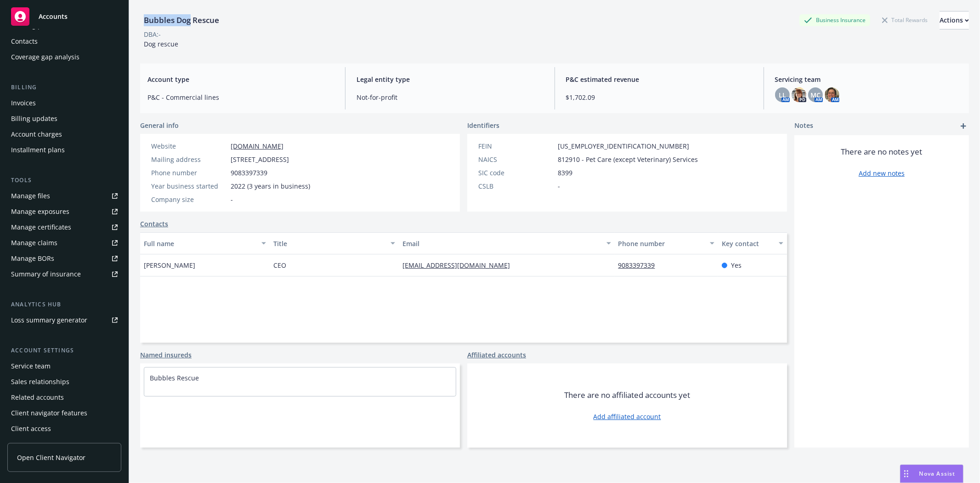 This screenshot has width=980, height=483. What do you see at coordinates (65, 366) in the screenshot?
I see `a: Service team` at bounding box center [65, 366].